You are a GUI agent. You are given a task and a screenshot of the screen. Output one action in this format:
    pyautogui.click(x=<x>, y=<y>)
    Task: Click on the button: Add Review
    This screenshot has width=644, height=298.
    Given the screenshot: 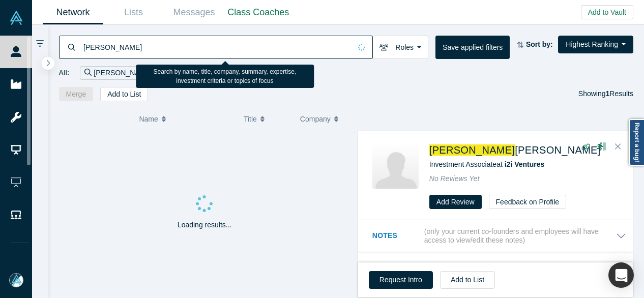 What is the action you would take?
    pyautogui.click(x=456, y=201)
    